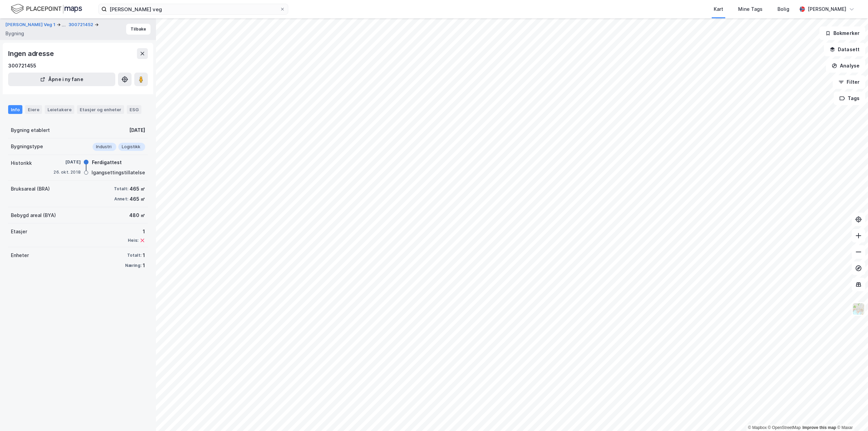  I want to click on div: Bolig, so click(783, 9).